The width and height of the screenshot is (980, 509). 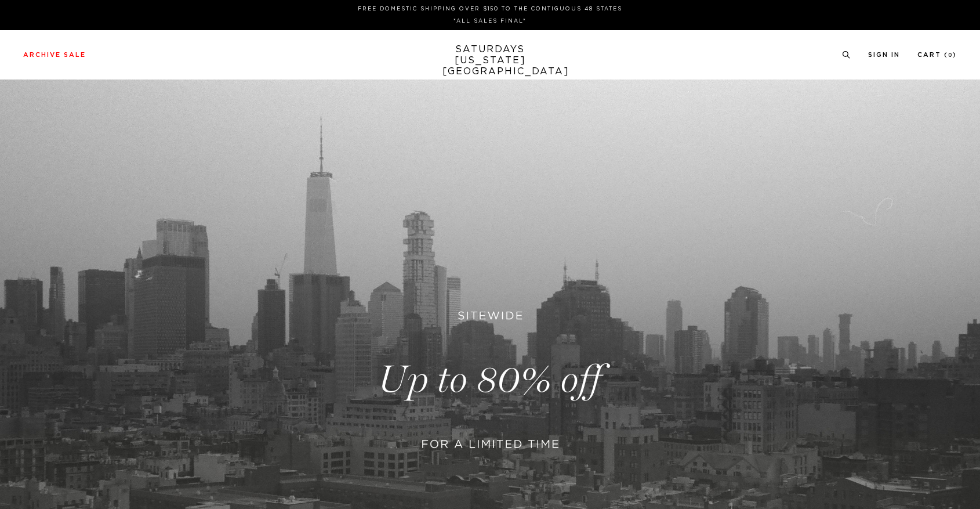 I want to click on small: 0, so click(x=950, y=55).